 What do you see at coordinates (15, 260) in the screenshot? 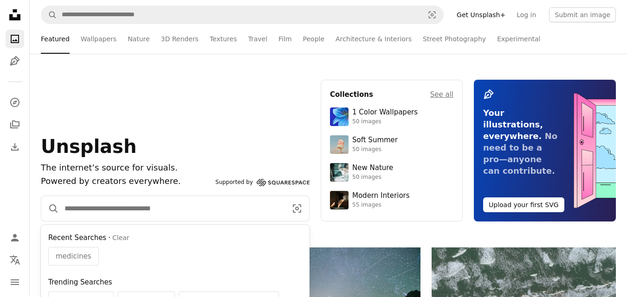
I see `button: Language` at bounding box center [15, 260].